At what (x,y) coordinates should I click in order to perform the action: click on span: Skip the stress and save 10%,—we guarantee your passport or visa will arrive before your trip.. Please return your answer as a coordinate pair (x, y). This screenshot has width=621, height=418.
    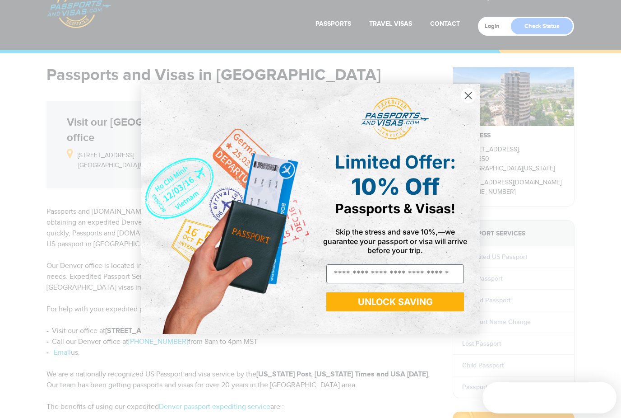
    Looking at the image, I should click on (395, 241).